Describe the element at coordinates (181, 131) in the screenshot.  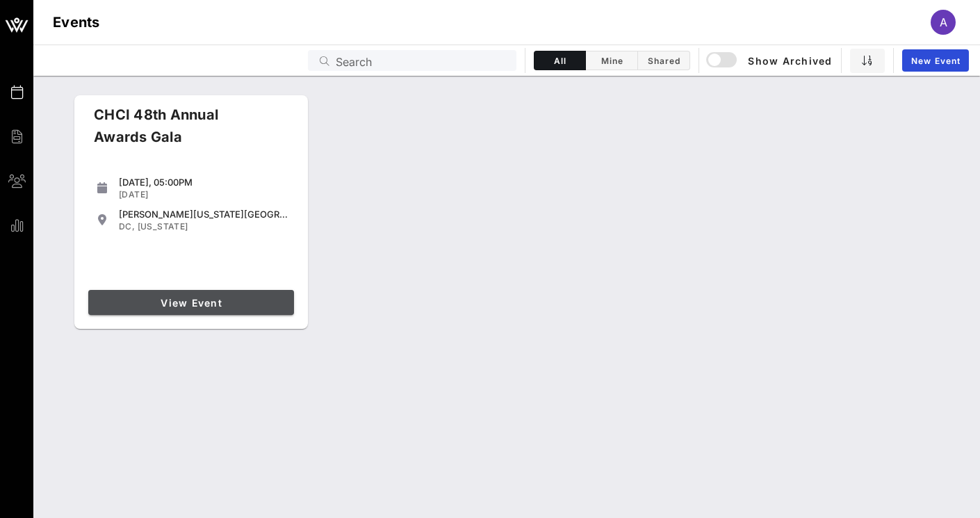
I see `div: CHCI 48th Annual Awards Gala` at that location.